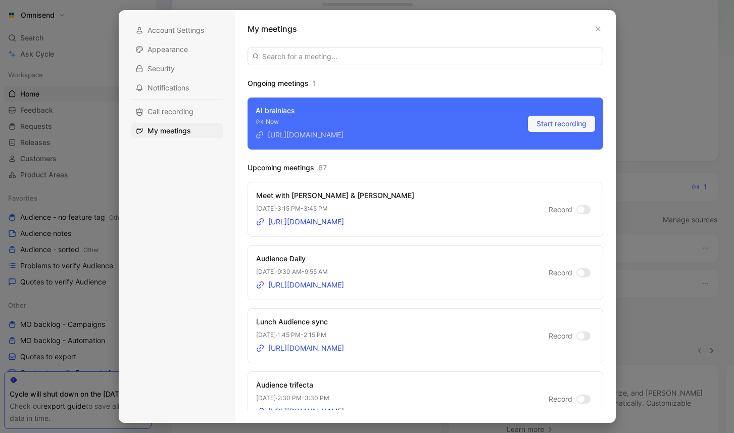  I want to click on h3: Upcoming meetings, so click(425, 168).